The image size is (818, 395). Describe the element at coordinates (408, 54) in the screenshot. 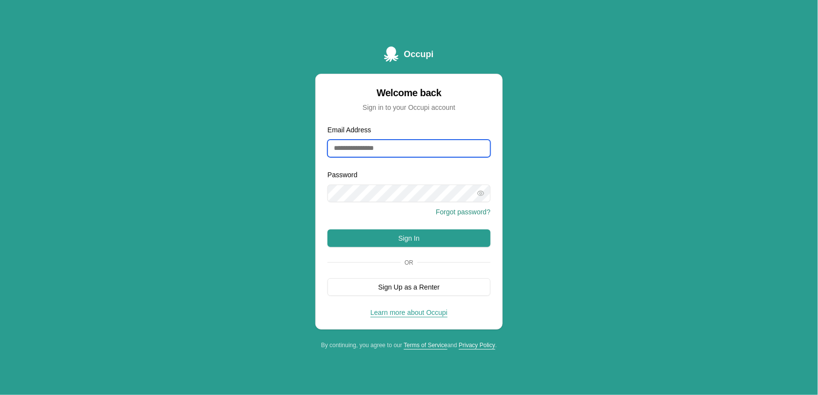

I see `a: Occupi` at that location.